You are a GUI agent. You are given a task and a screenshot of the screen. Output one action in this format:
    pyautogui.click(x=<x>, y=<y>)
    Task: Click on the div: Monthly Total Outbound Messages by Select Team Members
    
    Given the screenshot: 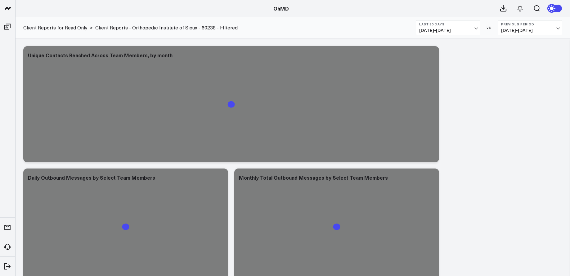 What is the action you would take?
    pyautogui.click(x=313, y=178)
    